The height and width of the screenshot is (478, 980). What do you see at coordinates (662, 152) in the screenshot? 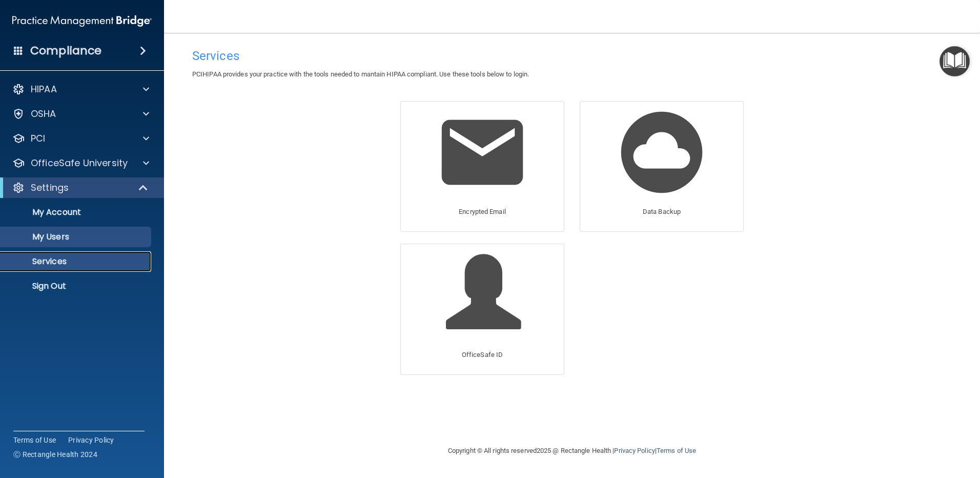
I see `img: Data Backup` at bounding box center [662, 152].